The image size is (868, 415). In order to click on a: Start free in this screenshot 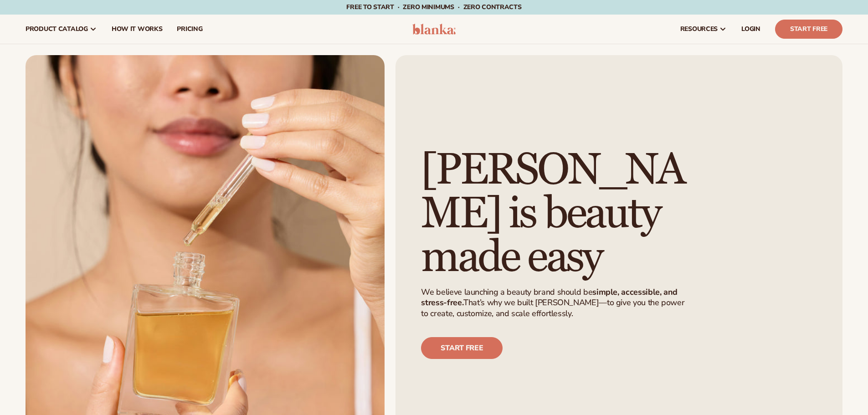, I will do `click(462, 348)`.